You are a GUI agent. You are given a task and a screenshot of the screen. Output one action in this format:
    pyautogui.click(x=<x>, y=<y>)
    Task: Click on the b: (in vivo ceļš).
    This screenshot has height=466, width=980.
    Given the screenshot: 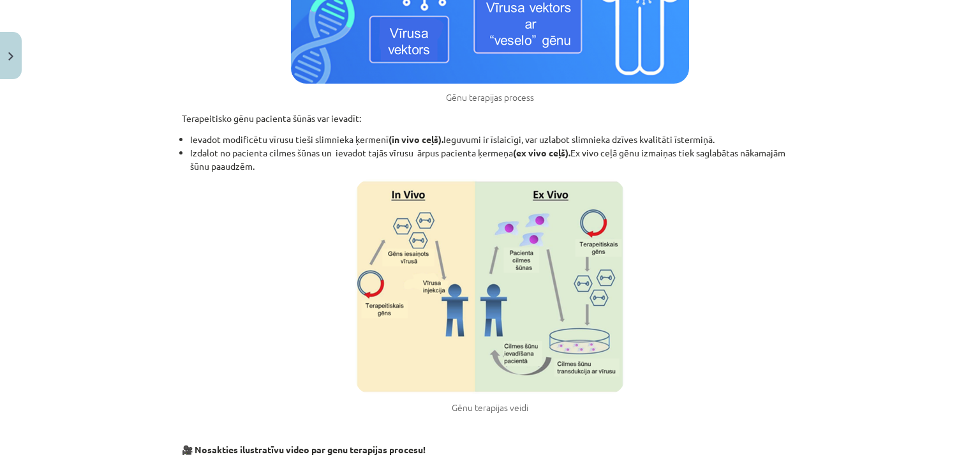 What is the action you would take?
    pyautogui.click(x=416, y=139)
    